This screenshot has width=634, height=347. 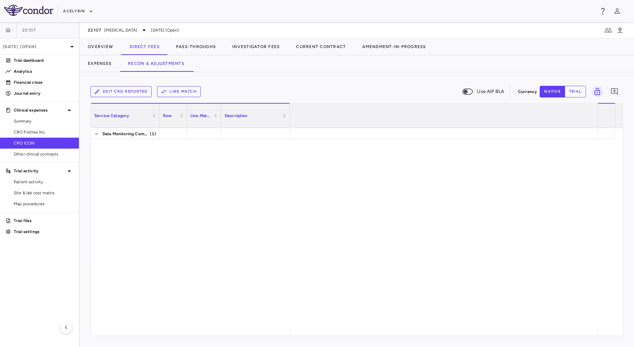 I want to click on p: Journal entry, so click(x=44, y=93).